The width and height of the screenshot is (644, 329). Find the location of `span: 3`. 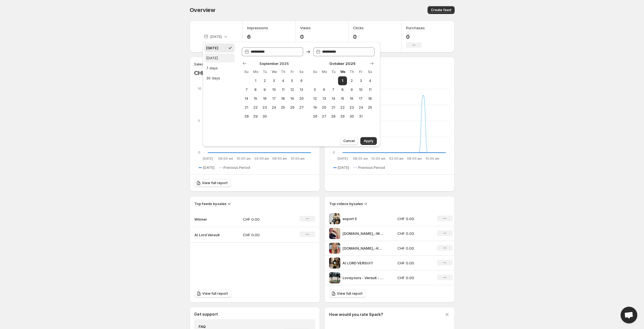

span: 3 is located at coordinates (274, 81).